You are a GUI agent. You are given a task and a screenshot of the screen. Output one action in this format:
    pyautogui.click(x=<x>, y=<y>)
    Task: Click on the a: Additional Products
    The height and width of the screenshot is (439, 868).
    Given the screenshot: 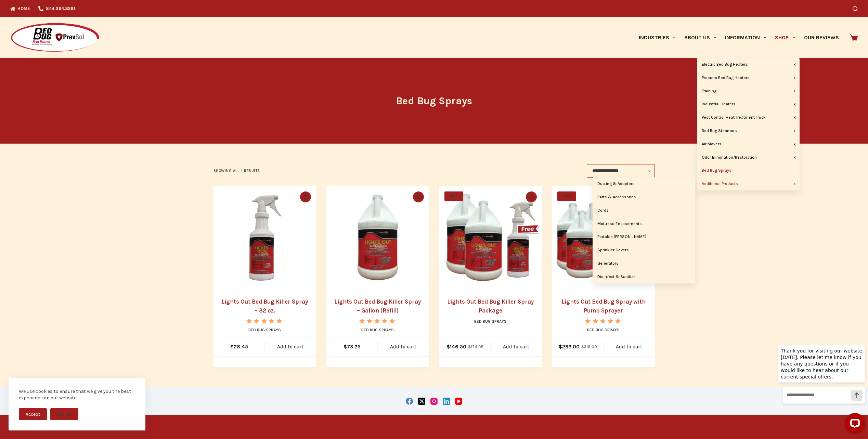 What is the action you would take?
    pyautogui.click(x=748, y=184)
    